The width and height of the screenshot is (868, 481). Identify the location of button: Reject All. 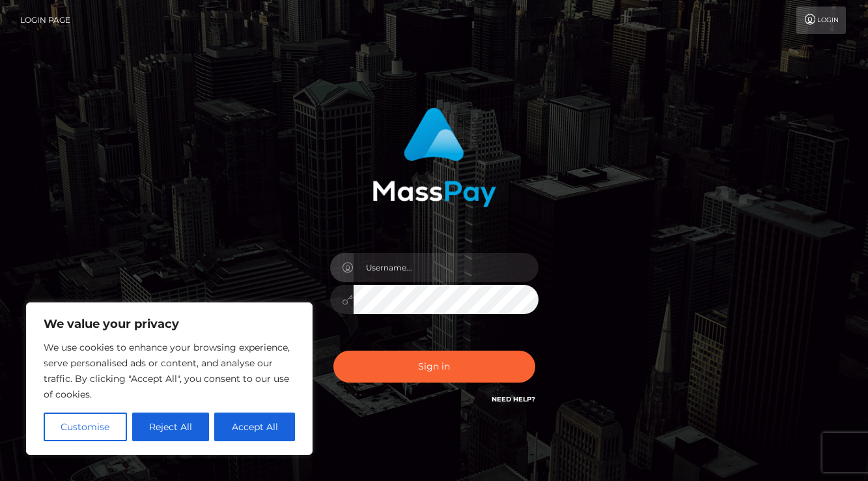
(171, 427).